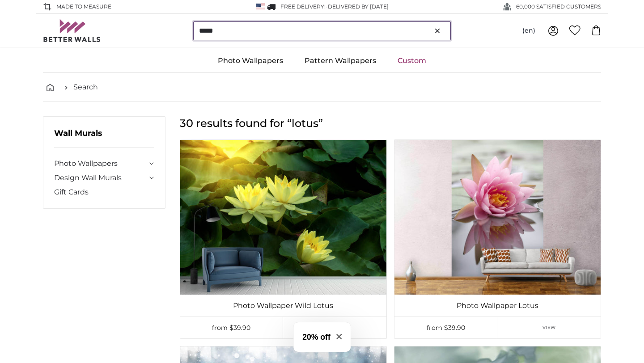  What do you see at coordinates (72, 30) in the screenshot?
I see `img: Betterwalls` at bounding box center [72, 30].